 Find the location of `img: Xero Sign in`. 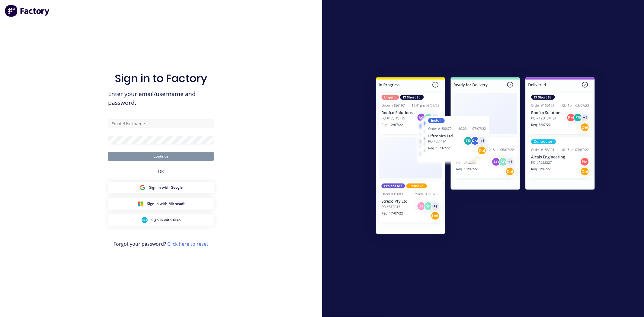

img: Xero Sign in is located at coordinates (145, 220).